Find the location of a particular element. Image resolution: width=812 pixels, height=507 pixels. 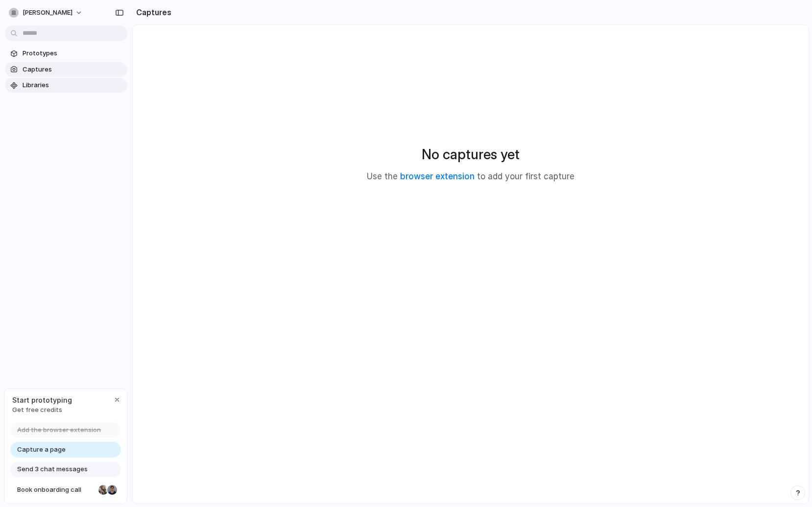

a: Libraries is located at coordinates (66, 85).